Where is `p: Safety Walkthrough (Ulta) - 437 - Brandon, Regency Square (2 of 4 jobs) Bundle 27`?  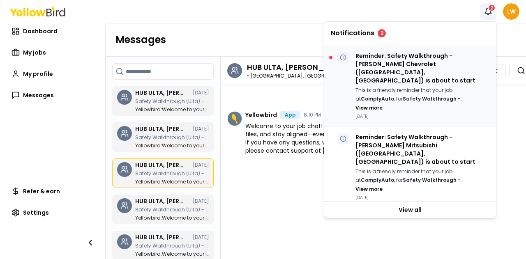 p: Safety Walkthrough (Ulta) - 437 - Brandon, Regency Square (2 of 4 jobs) Bundle 27 is located at coordinates (172, 174).